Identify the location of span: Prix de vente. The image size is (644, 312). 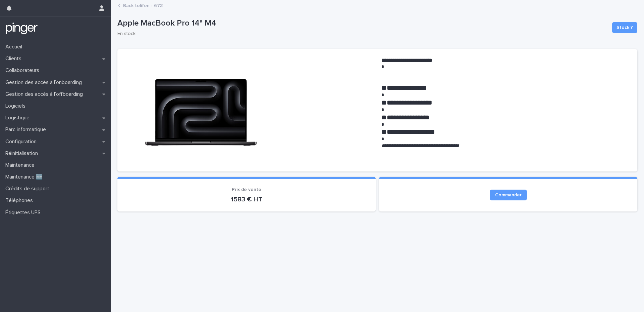
(247, 189).